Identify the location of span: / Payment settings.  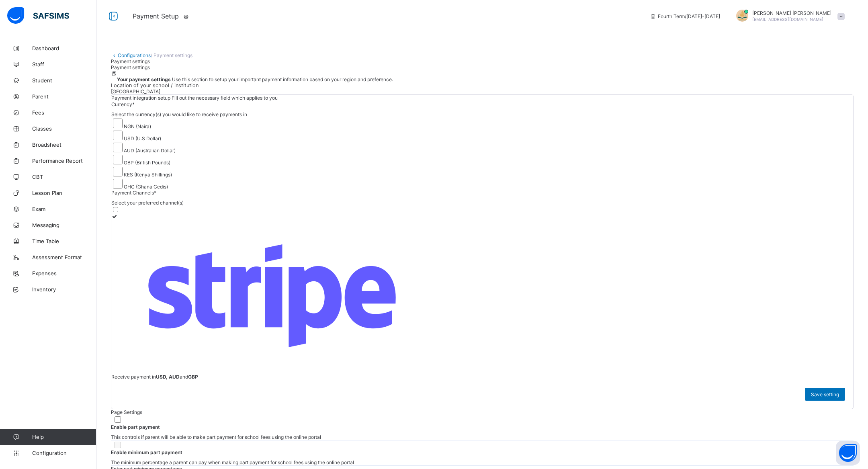
(171, 55).